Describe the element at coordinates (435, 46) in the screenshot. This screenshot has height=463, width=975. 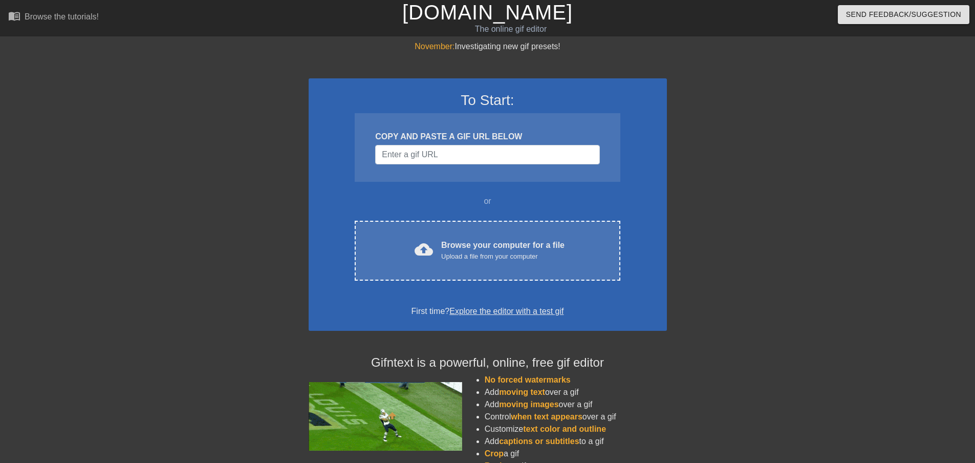
I see `span: November:` at that location.